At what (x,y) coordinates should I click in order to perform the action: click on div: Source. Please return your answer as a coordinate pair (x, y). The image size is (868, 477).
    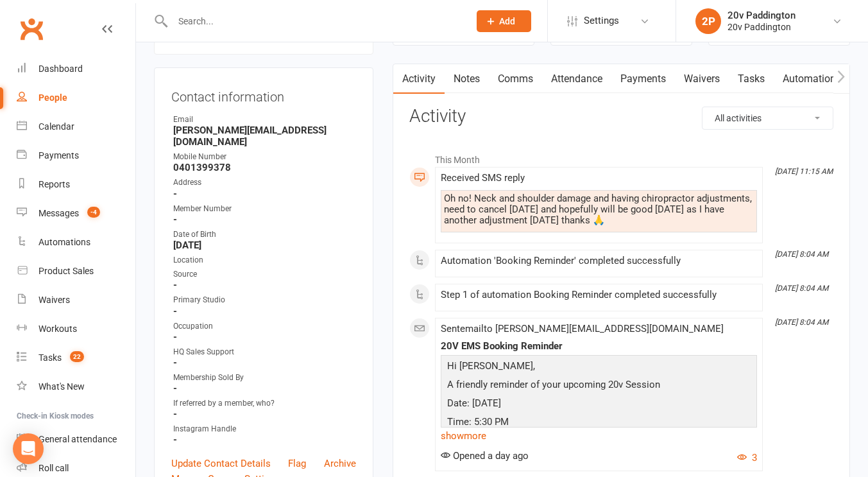
    Looking at the image, I should click on (264, 274).